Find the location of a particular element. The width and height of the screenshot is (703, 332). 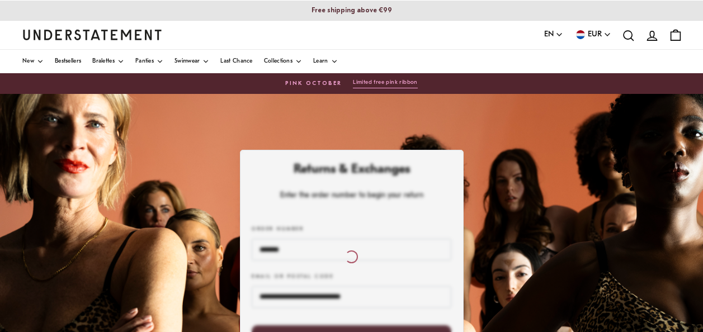

span: Panties is located at coordinates (144, 62).